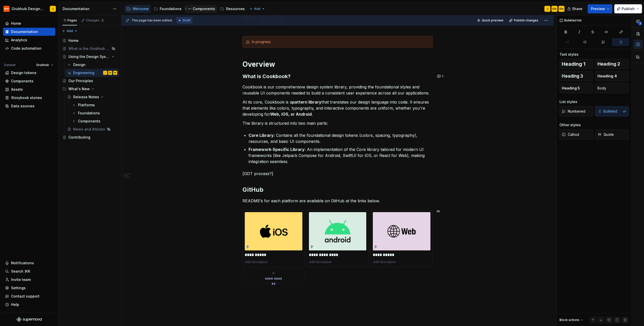 The image size is (644, 326). Describe the element at coordinates (141, 9) in the screenshot. I see `div: Welcome` at that location.